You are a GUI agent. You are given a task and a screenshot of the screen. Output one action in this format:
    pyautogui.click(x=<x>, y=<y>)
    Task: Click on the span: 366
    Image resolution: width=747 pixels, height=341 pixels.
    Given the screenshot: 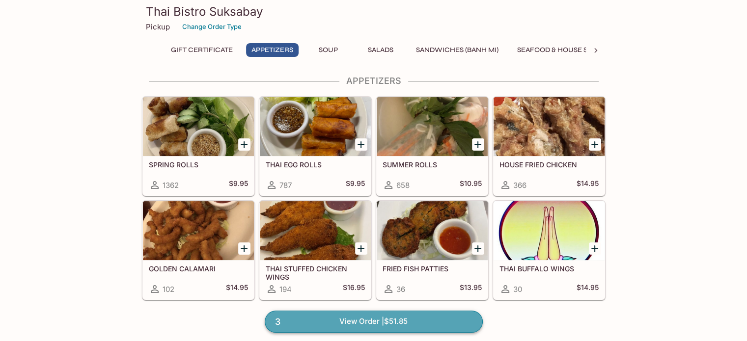 What is the action you would take?
    pyautogui.click(x=520, y=185)
    